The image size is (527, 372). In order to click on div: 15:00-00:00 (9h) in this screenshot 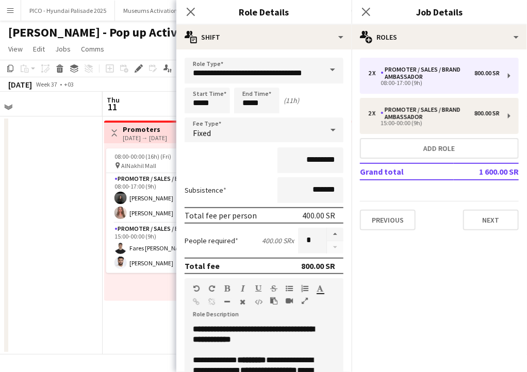, I will do `click(434, 123)`.